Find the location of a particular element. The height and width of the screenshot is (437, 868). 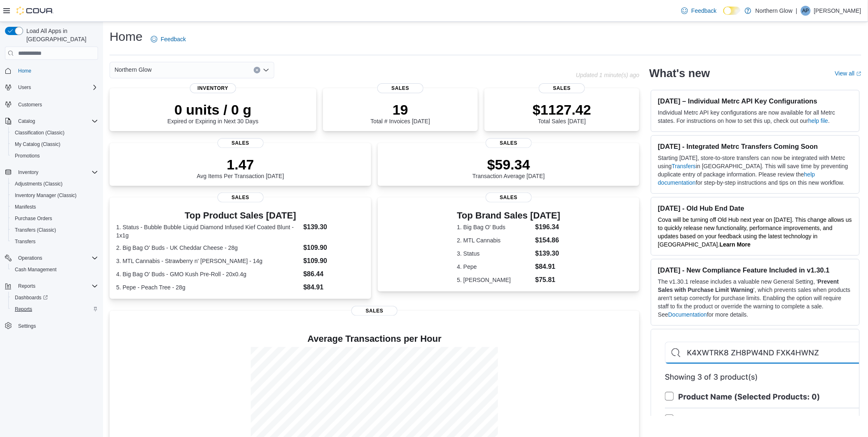

button: Transfers (Classic) is located at coordinates (55, 230).